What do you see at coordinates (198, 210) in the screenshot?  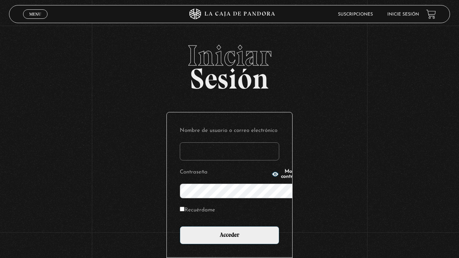 I see `label: Recuérdame` at bounding box center [198, 210].